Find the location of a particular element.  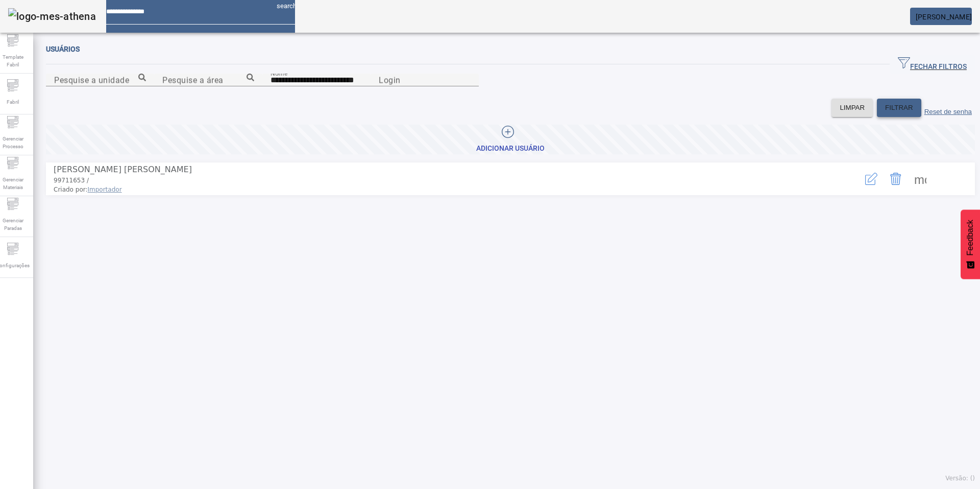

button: Feedback - Mostrar pesquisa is located at coordinates (970, 244).